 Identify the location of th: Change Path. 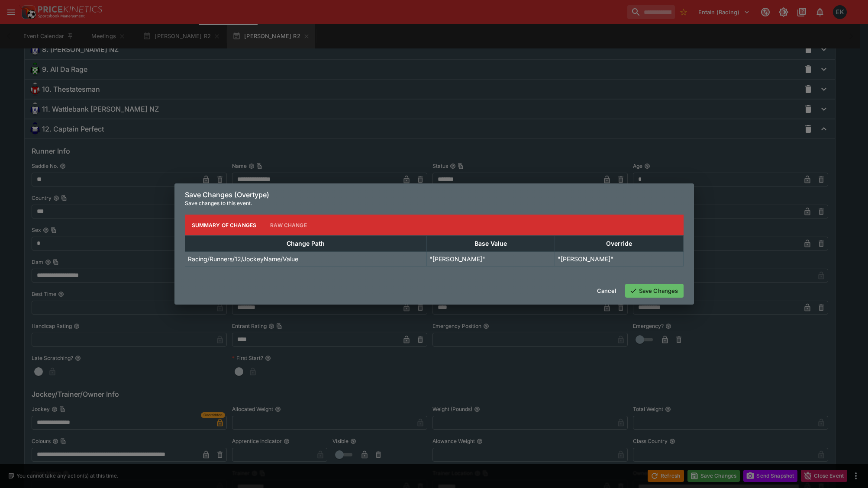
(306, 243).